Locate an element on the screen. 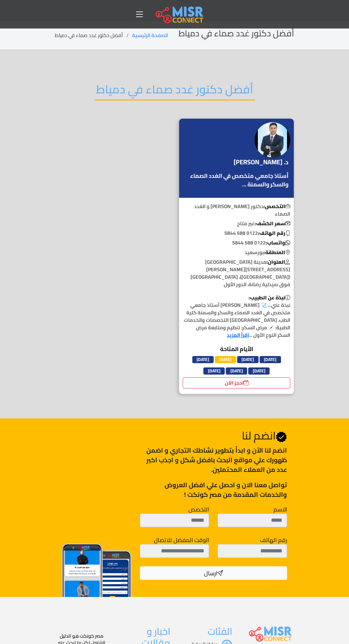 The height and width of the screenshot is (644, 349). svg: Verified account is located at coordinates (281, 437).